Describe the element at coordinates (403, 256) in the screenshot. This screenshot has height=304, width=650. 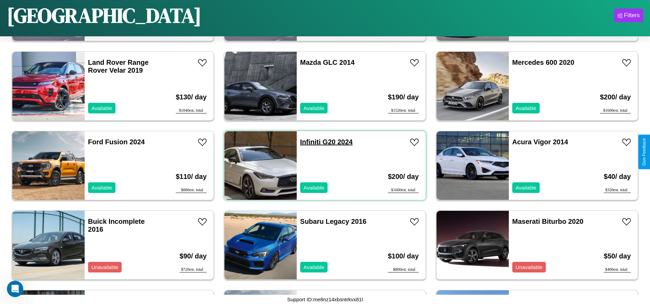
I see `h3: $ 100 / day` at that location.